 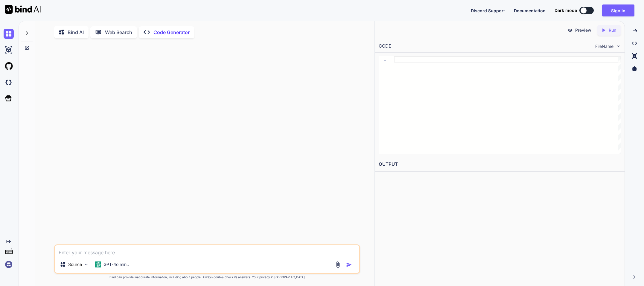 I want to click on p: Preview, so click(x=583, y=30).